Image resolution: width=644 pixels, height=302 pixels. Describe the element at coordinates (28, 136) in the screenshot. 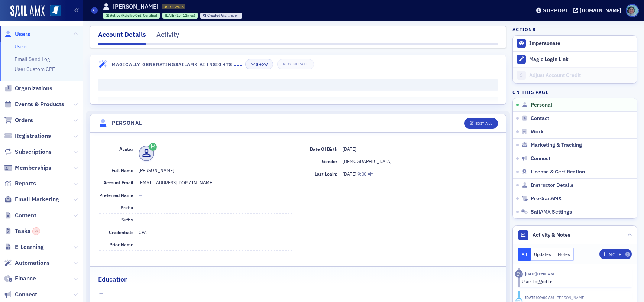

I see `a: Registrations` at that location.